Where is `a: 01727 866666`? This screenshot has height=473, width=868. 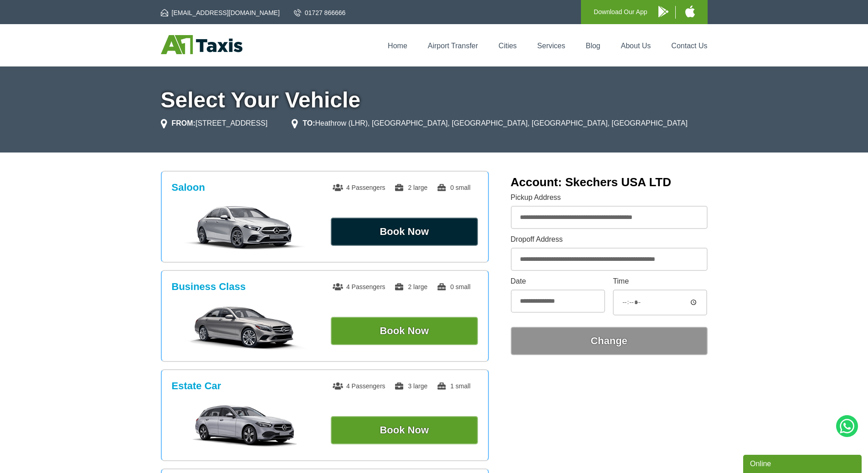 a: 01727 866666 is located at coordinates (319, 12).